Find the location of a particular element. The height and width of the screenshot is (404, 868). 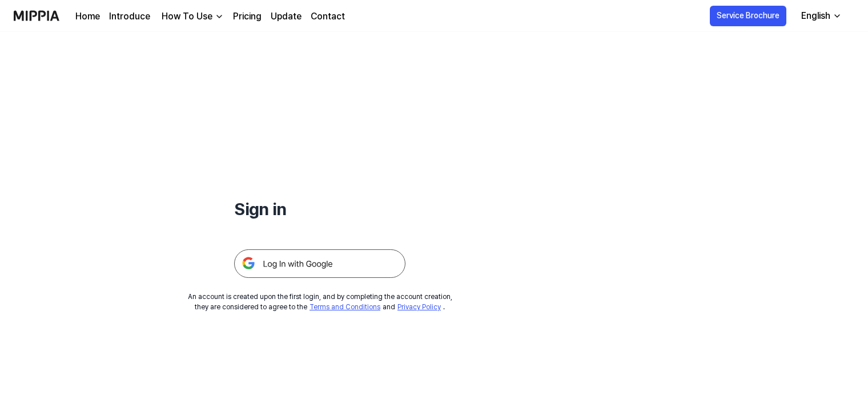

div: An account is created upon the first login, and by completing the account creation, they are cons... is located at coordinates (320, 302).